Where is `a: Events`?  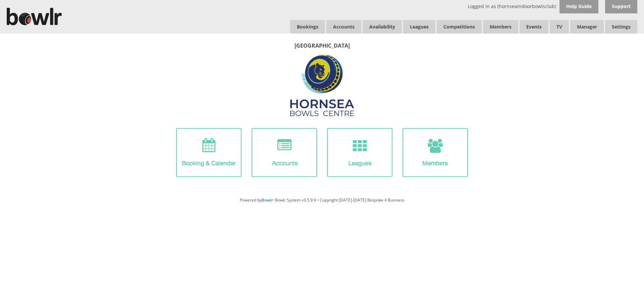 a: Events is located at coordinates (534, 27).